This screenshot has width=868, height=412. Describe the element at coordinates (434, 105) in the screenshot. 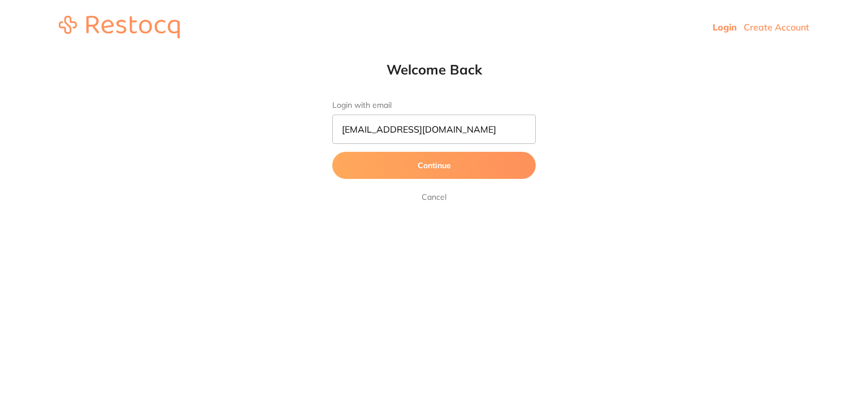

I see `label: Login with email` at that location.